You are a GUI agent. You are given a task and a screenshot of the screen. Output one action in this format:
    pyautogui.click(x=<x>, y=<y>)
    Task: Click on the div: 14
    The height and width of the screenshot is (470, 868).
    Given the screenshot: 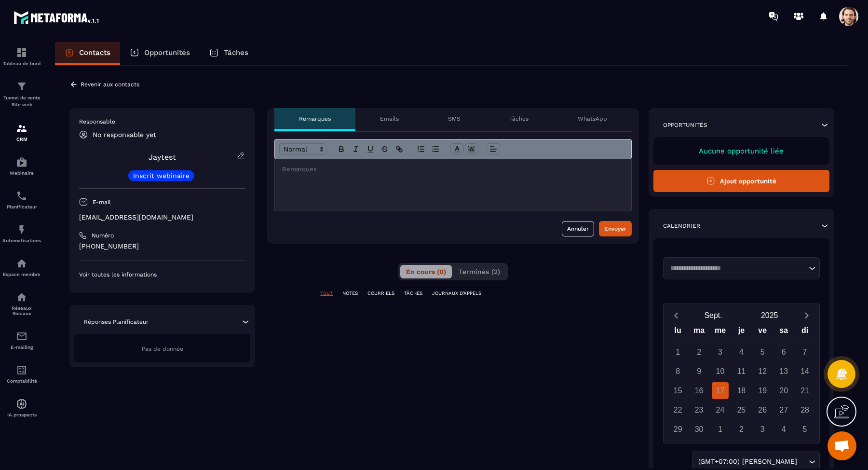 What is the action you would take?
    pyautogui.click(x=805, y=371)
    